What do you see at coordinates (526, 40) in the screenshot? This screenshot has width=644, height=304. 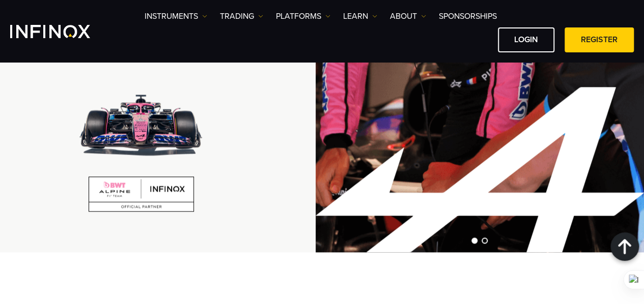 I see `a: LOGIN` at bounding box center [526, 40].